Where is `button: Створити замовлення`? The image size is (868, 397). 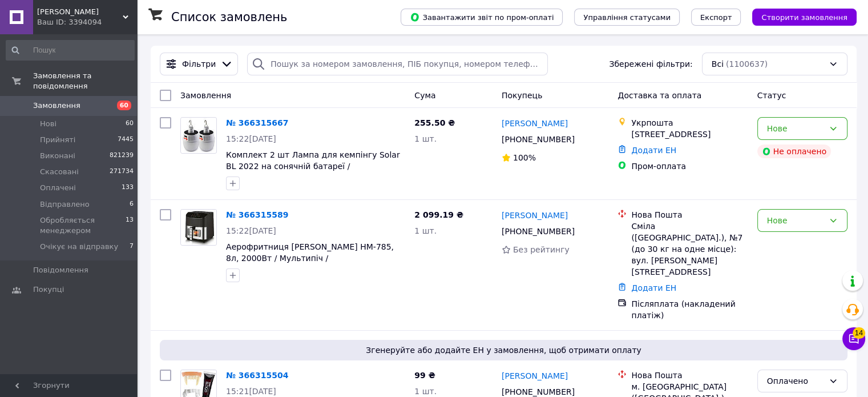 button: Створити замовлення is located at coordinates (804, 17).